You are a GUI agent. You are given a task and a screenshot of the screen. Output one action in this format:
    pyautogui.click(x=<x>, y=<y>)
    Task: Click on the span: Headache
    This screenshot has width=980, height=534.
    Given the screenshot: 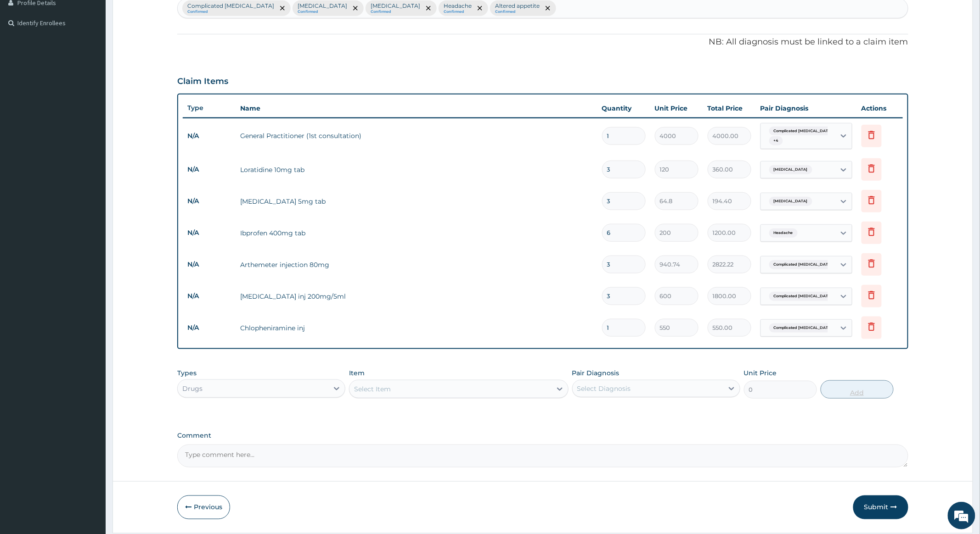 What is the action you would take?
    pyautogui.click(x=783, y=233)
    